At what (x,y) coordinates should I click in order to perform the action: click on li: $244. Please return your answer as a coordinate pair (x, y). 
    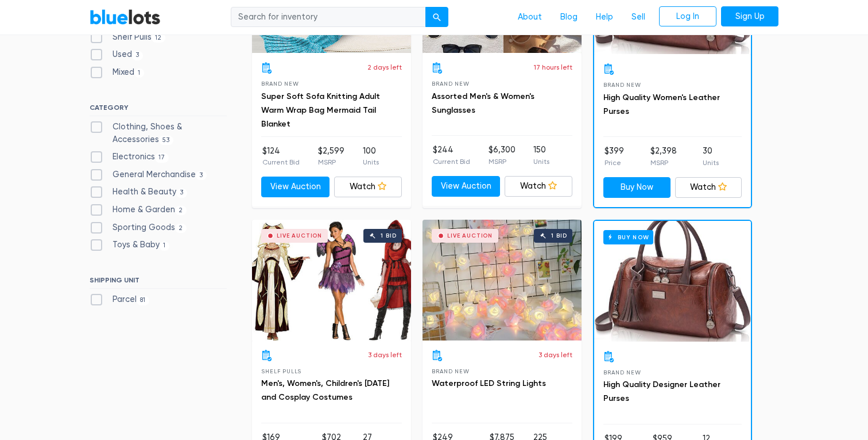
    Looking at the image, I should click on (451, 155).